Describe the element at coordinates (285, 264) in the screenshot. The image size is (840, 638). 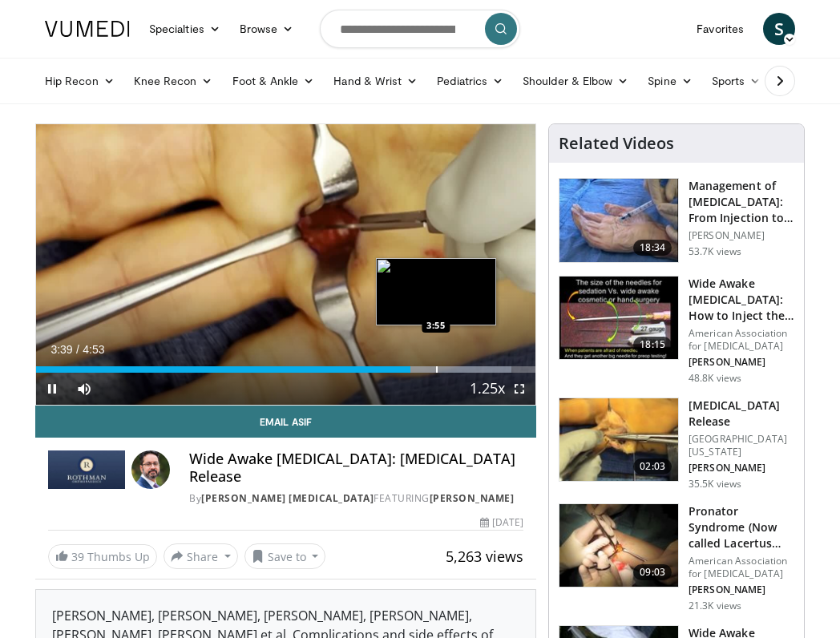
I see `video-js: Video Player` at that location.